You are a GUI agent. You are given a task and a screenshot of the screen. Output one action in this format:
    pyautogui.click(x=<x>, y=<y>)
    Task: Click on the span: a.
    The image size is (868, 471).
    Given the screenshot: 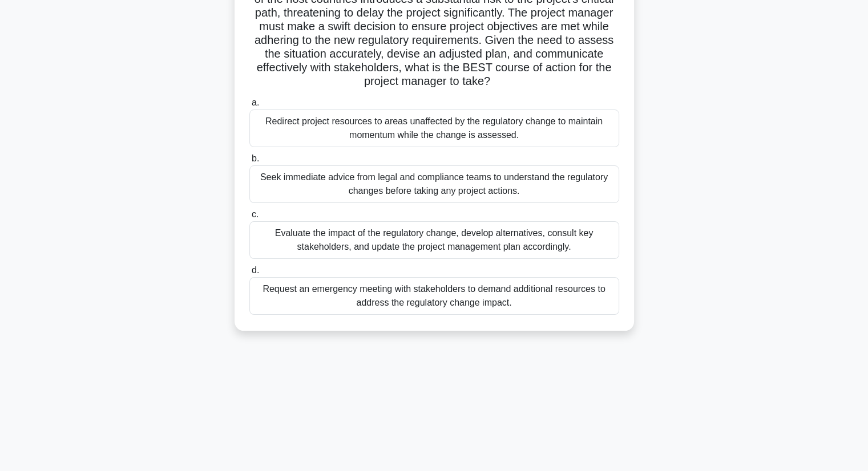 What is the action you would take?
    pyautogui.click(x=255, y=102)
    